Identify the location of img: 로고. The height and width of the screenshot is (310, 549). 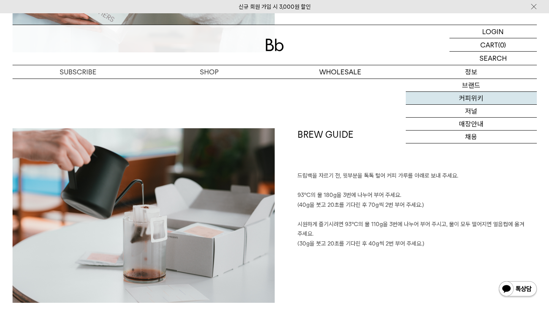
(274, 45).